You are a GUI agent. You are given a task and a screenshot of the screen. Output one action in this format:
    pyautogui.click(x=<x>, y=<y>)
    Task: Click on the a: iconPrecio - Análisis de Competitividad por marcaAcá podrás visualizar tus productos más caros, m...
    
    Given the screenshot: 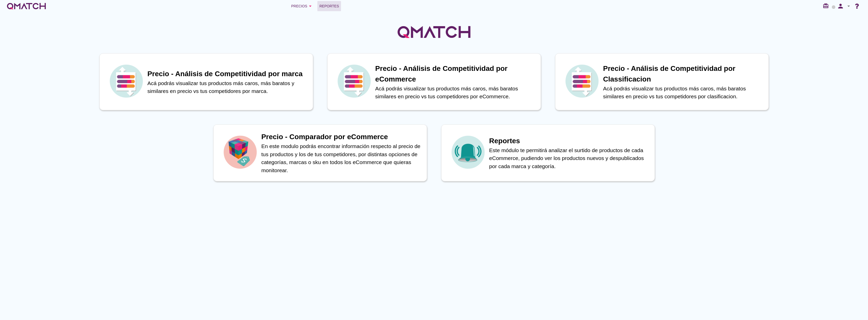 What is the action you would take?
    pyautogui.click(x=207, y=82)
    